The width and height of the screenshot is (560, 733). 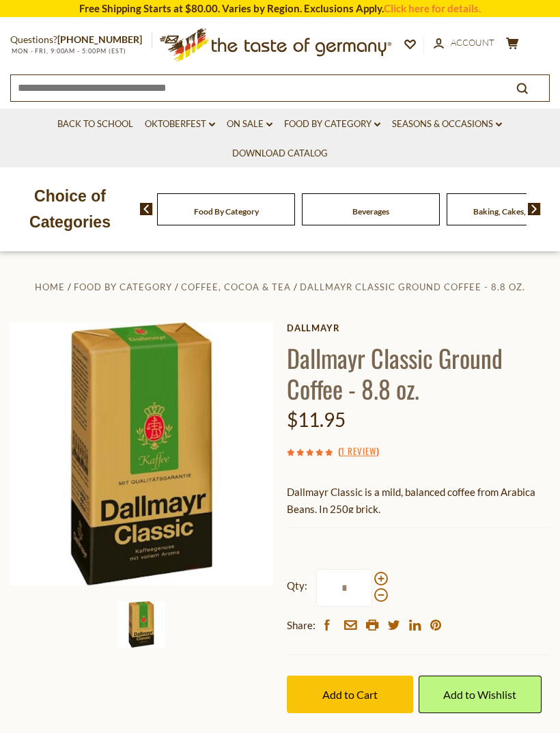 I want to click on a: Back to School, so click(x=95, y=125).